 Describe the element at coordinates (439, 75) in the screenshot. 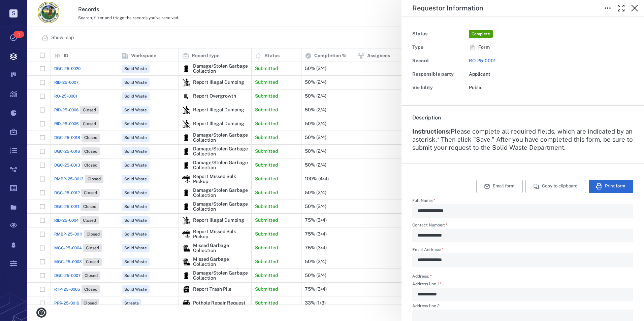

I see `div: Responsible party` at that location.